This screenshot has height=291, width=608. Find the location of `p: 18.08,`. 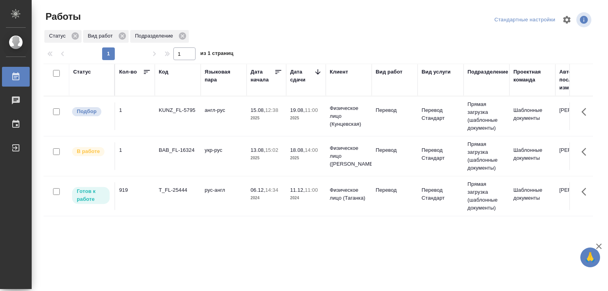

p: 18.08, is located at coordinates (297, 150).